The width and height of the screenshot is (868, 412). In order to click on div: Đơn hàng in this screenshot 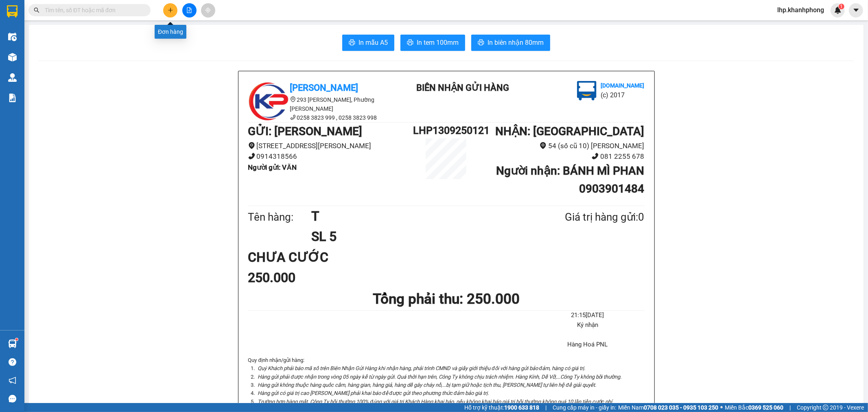, I will do `click(170, 32)`.